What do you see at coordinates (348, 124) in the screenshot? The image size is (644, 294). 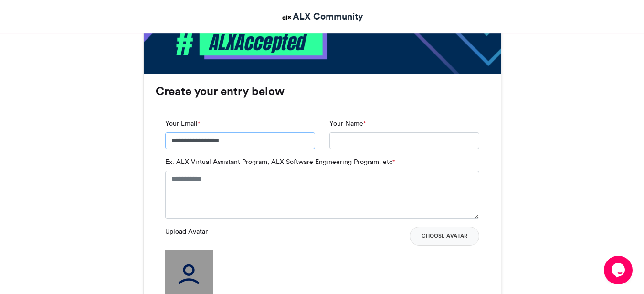 I see `label: Your Name` at bounding box center [348, 124].